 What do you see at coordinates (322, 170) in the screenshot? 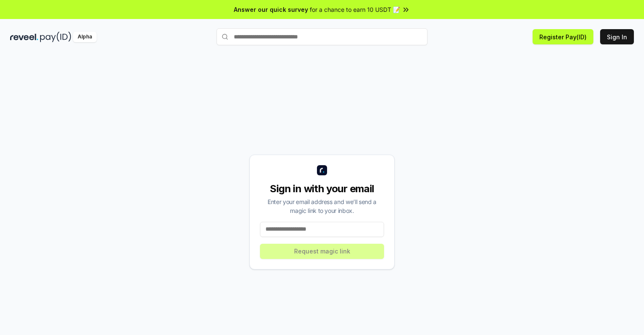
I see `img: logo_small` at bounding box center [322, 170].